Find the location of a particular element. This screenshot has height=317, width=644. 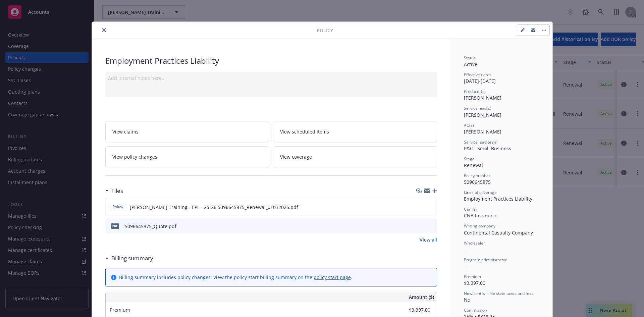

span: Amount ($) is located at coordinates (421, 297).